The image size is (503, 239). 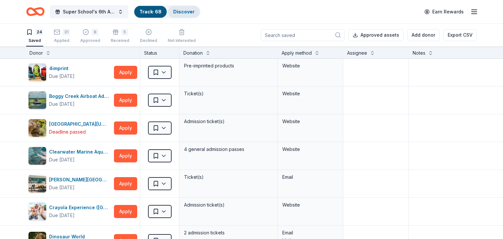 What do you see at coordinates (62, 36) in the screenshot?
I see `button: 31Applied` at bounding box center [62, 36].